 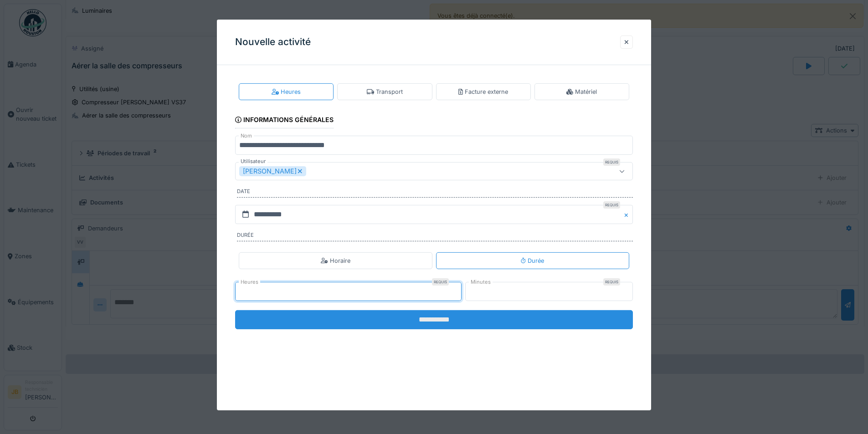 What do you see at coordinates (483, 92) in the screenshot?
I see `div: Facture externe` at bounding box center [483, 92].